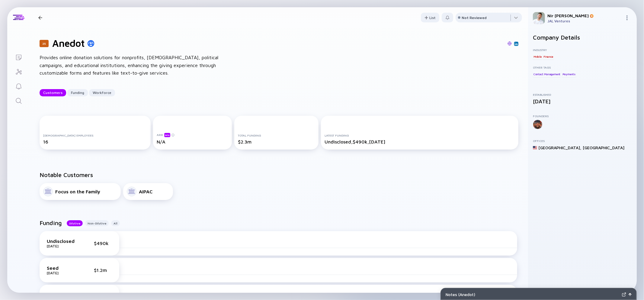  What do you see at coordinates (585, 21) in the screenshot?
I see `div: JAL Ventures` at bounding box center [585, 21].